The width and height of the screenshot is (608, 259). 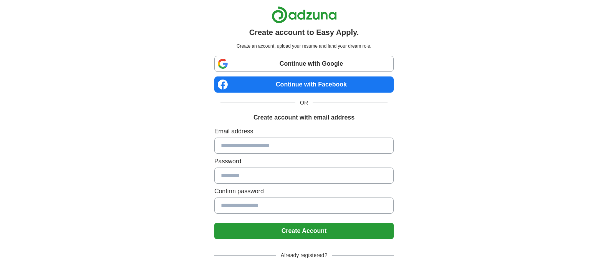 What do you see at coordinates (304, 32) in the screenshot?
I see `h1: Create account to Easy Apply.` at bounding box center [304, 32].